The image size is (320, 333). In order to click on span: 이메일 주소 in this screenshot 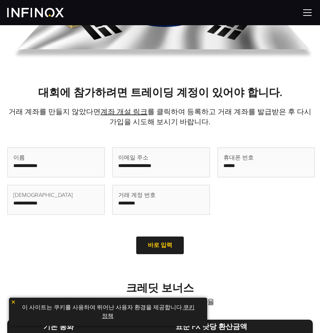, I will do `click(133, 158)`.